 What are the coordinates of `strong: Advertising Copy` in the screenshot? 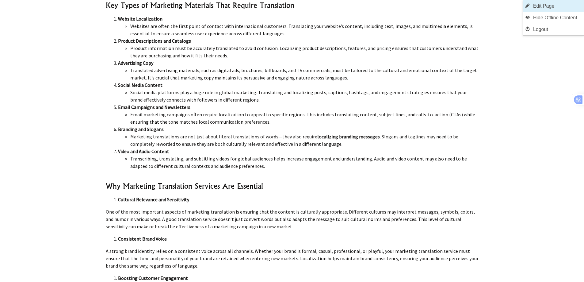 It's located at (136, 63).